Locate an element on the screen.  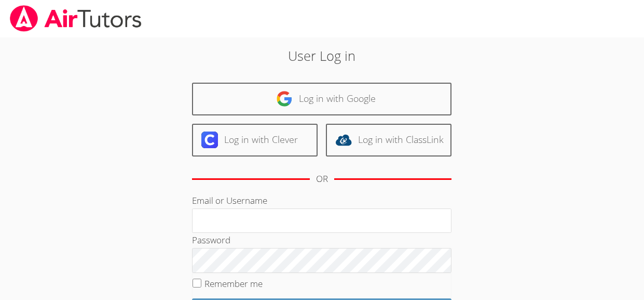
a: Log in with ClassLink is located at coordinates (389, 140).